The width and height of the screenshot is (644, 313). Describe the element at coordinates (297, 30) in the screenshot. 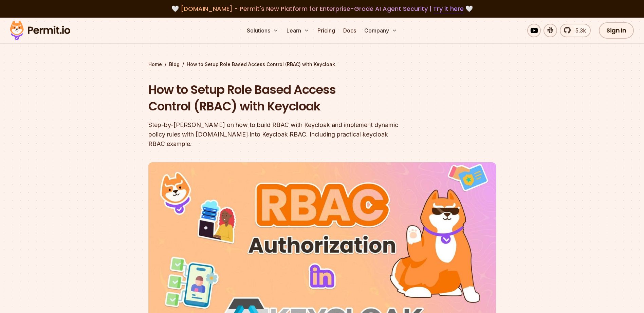

I see `button: Learn` at that location.